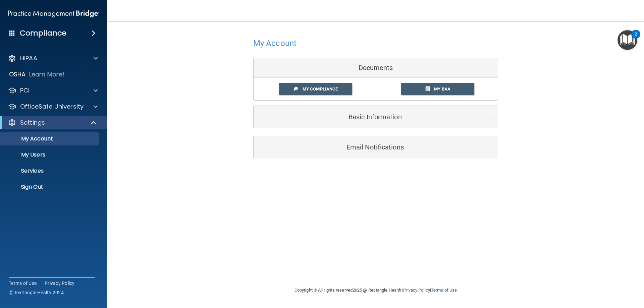  What do you see at coordinates (50, 171) in the screenshot?
I see `p: Services` at bounding box center [50, 171].